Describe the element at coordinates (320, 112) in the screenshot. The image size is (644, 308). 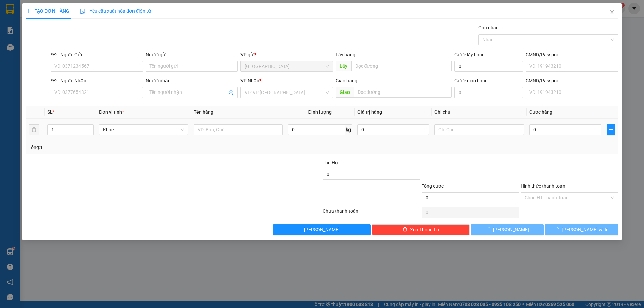
I see `span: Định lượng` at that location.